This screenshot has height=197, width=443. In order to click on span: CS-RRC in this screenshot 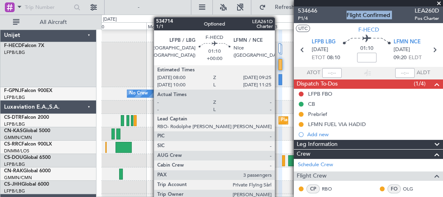, I will do `click(13, 144)`.